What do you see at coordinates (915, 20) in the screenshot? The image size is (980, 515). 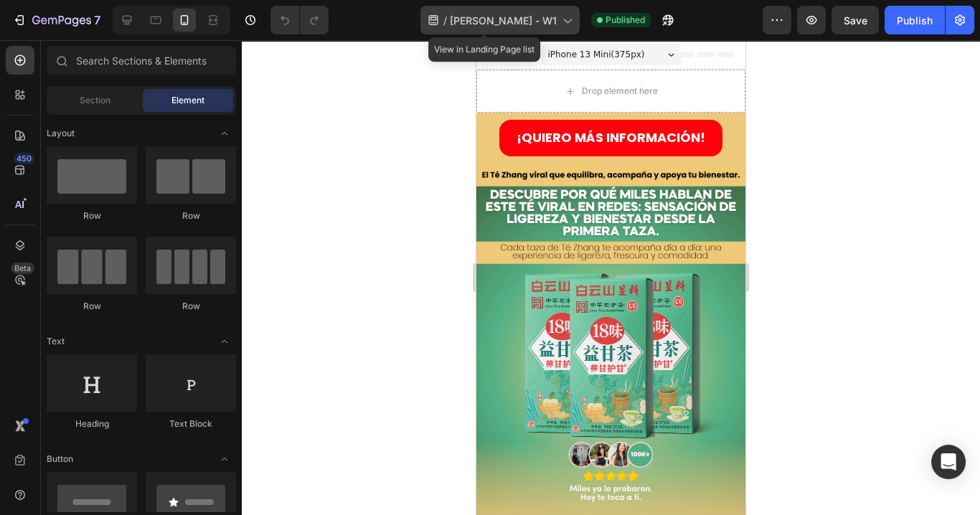 I see `button: Publish` at bounding box center [915, 20].